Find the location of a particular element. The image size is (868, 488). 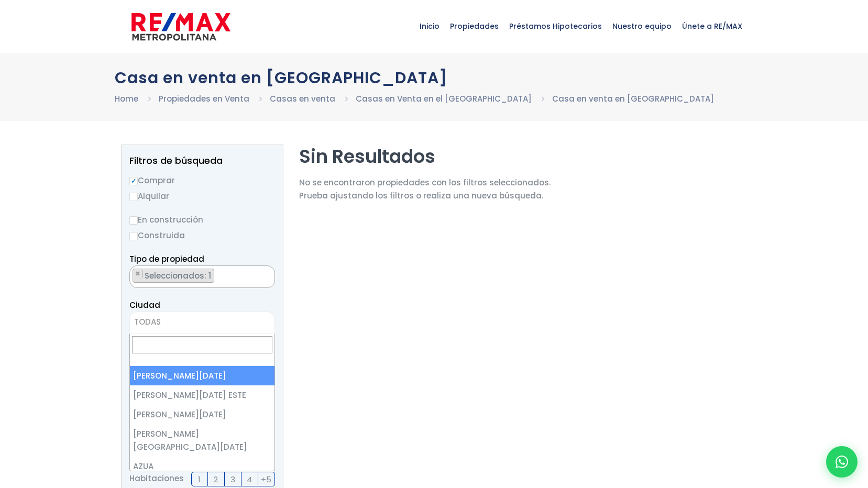

span: Nuestro equipo is located at coordinates (642, 26).